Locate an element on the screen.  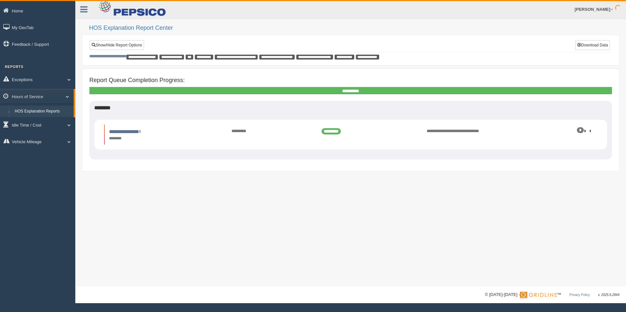
a: Show/Hide Report Options is located at coordinates (117, 45).